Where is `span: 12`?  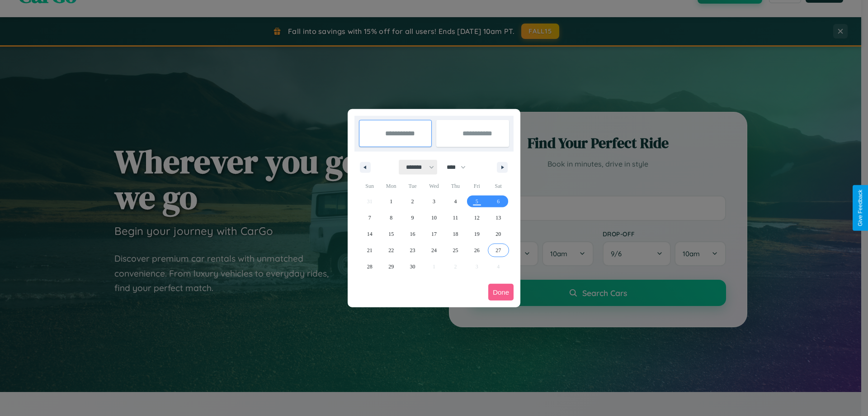 span: 12 is located at coordinates (477, 217).